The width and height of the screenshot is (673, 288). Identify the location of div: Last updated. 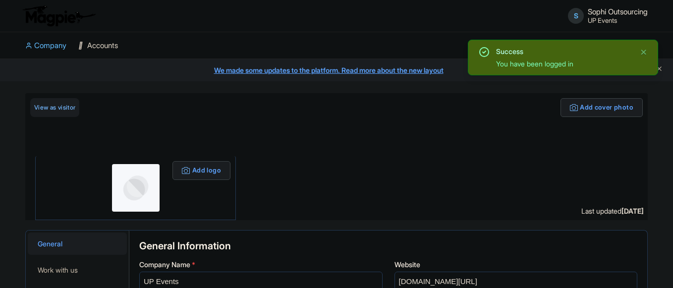
(613, 211).